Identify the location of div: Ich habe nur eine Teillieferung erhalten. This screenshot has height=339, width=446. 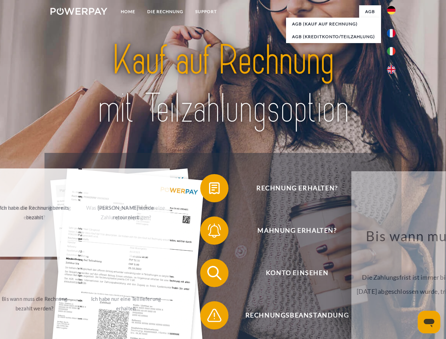
(126, 303).